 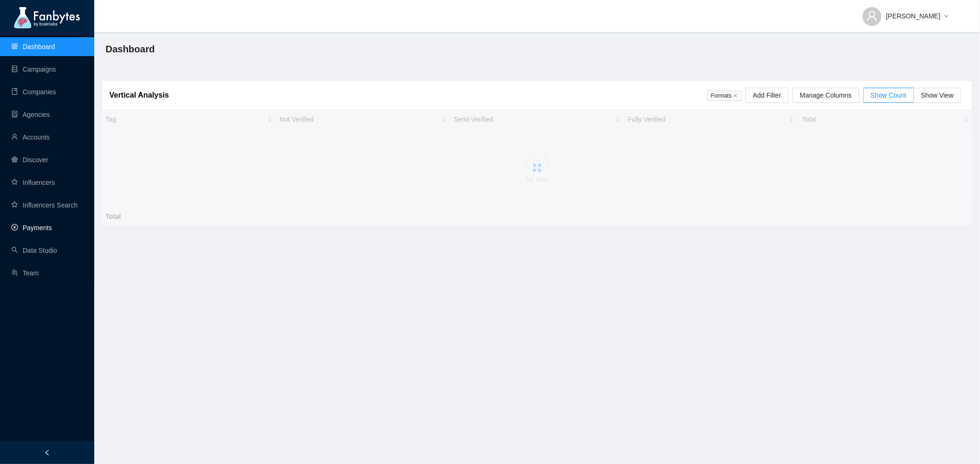 I want to click on span: close, so click(x=736, y=95).